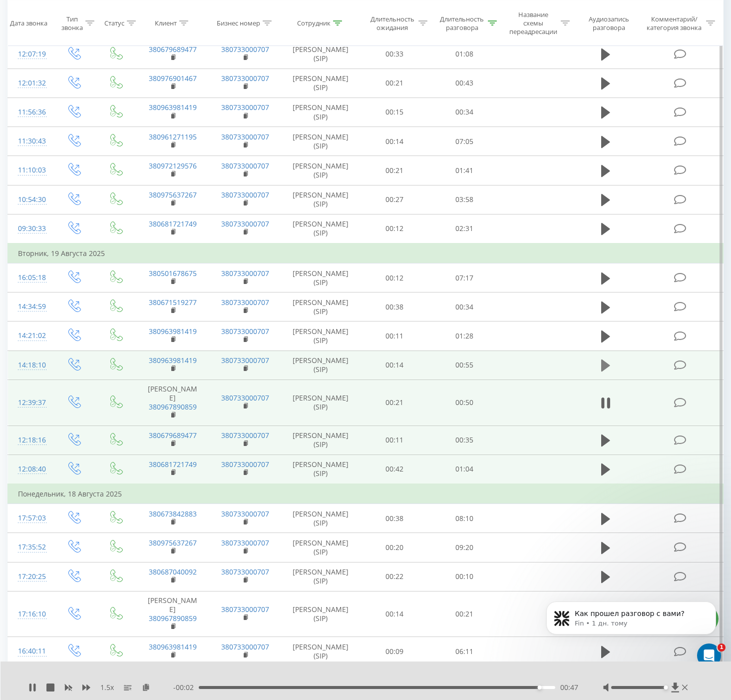 This screenshot has width=731, height=700. Describe the element at coordinates (30, 547) in the screenshot. I see `div: 17:35:52` at that location.